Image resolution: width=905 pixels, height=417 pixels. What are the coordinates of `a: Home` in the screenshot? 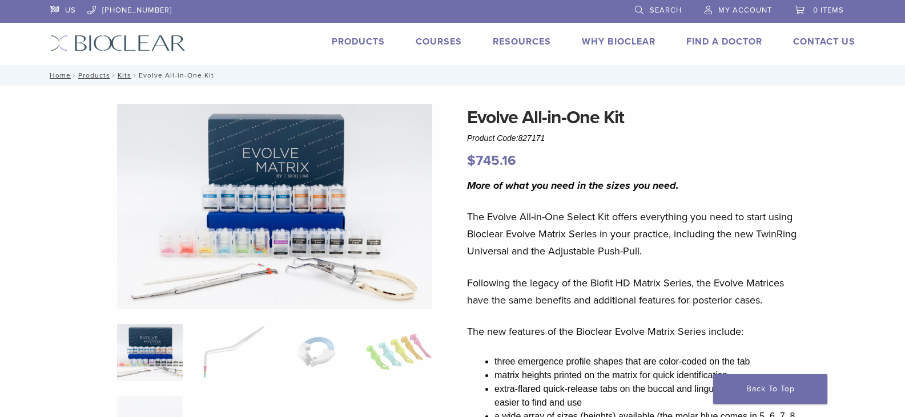 It's located at (58, 75).